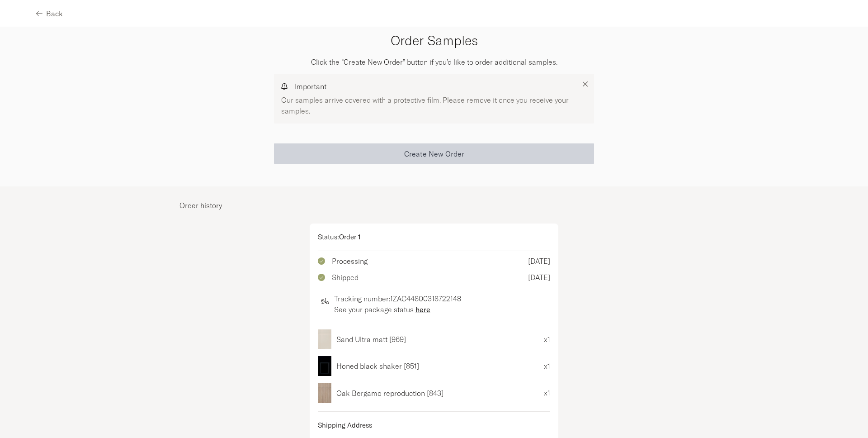 This screenshot has width=868, height=438. I want to click on p: Important, so click(434, 86).